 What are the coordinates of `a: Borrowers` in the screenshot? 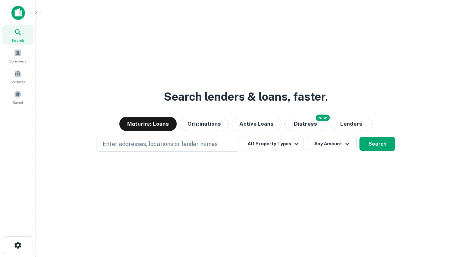 It's located at (18, 56).